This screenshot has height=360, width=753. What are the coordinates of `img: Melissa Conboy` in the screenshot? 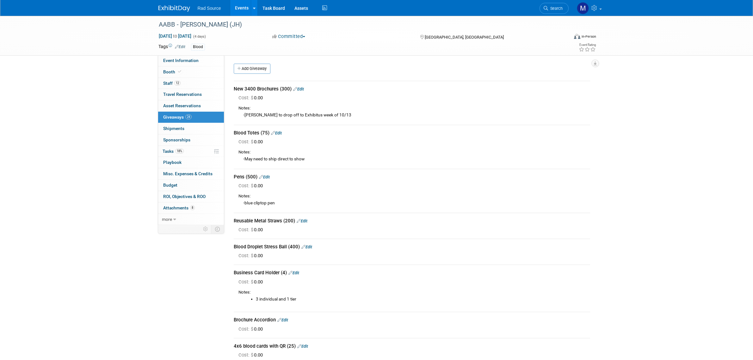 It's located at (583, 8).